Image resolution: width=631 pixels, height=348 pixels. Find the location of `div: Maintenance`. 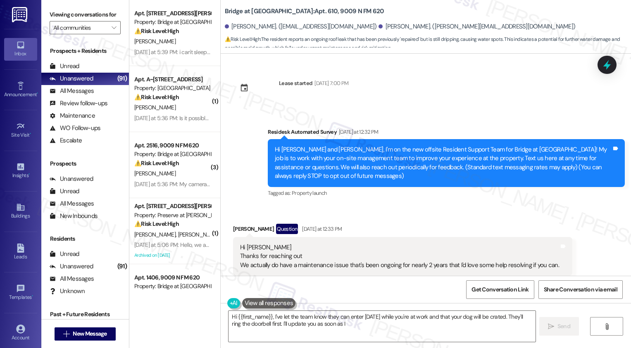

div: Maintenance is located at coordinates (72, 116).